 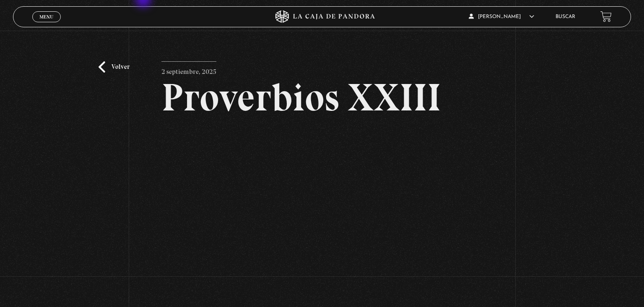 What do you see at coordinates (46, 17) in the screenshot?
I see `span: Menu` at bounding box center [46, 17].